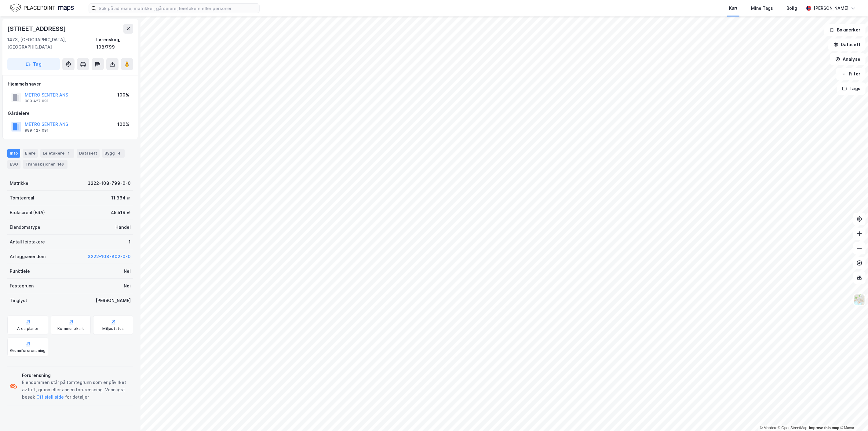  I want to click on div: Tomteareal, so click(22, 198).